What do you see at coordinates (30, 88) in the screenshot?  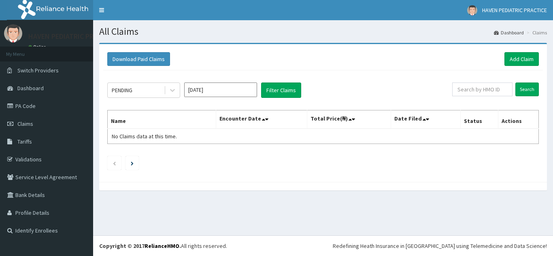 I see `span: Dashboard` at bounding box center [30, 88].